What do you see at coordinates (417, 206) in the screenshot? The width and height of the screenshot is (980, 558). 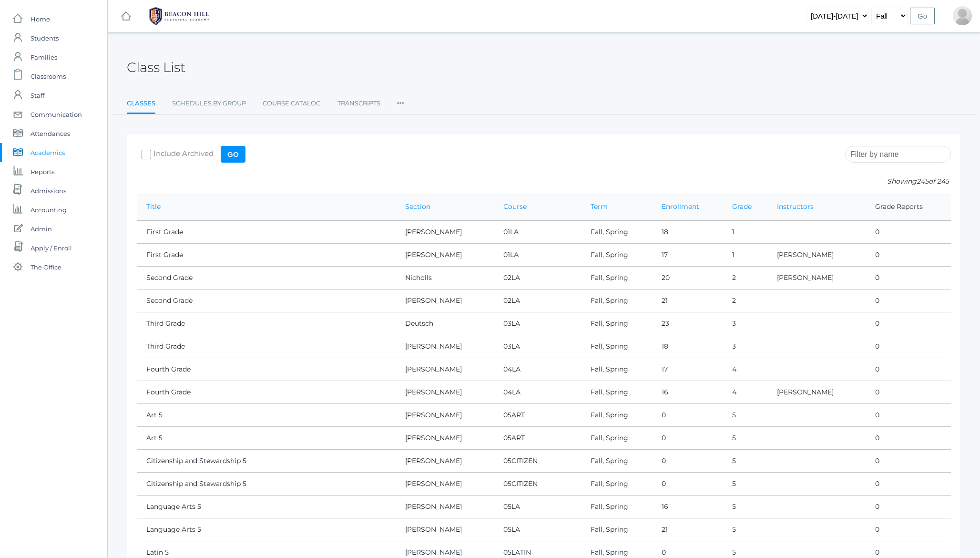 I see `a: Section` at bounding box center [417, 206].